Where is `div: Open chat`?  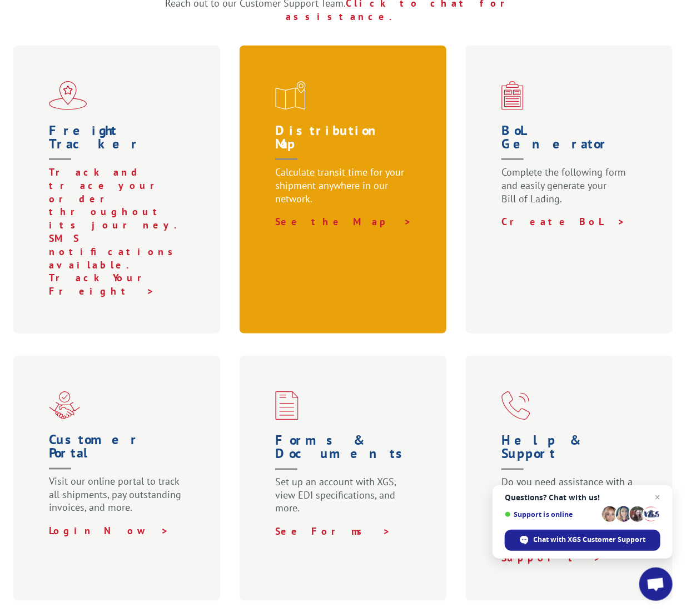
div: Open chat is located at coordinates (656, 585).